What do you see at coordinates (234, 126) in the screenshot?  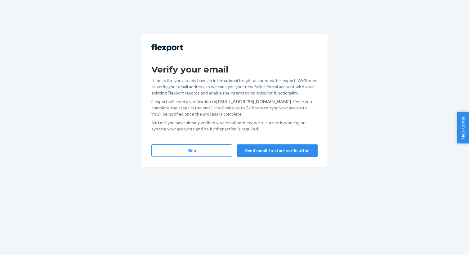 I see `p: If you have already verified your email address, we're currently working on syncing your accounts...` at bounding box center [234, 126].